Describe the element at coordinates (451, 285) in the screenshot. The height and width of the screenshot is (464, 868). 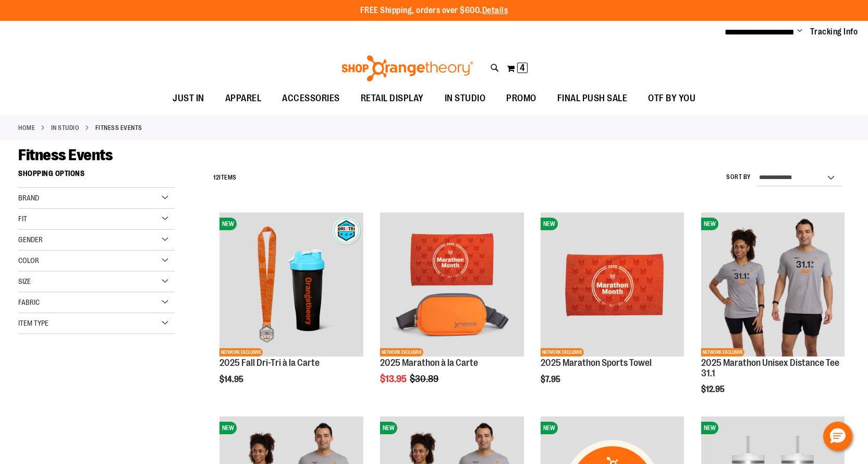
I see `a: 2025 Marathon à la CarteNETWORK EXCLUSIVE` at that location.